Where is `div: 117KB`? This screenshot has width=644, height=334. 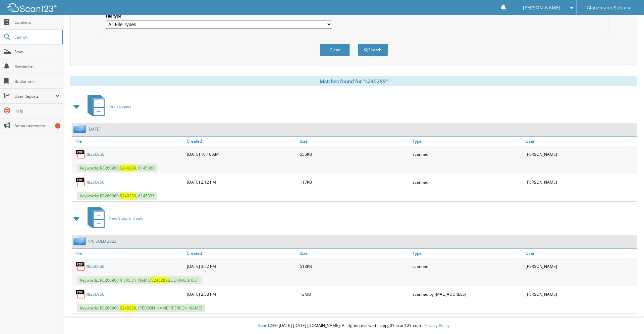
div: 117KB is located at coordinates (355, 182).